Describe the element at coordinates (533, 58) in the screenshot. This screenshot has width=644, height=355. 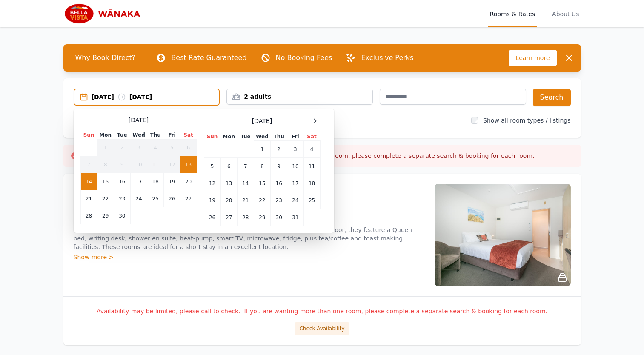
I see `span: Learn more` at that location.